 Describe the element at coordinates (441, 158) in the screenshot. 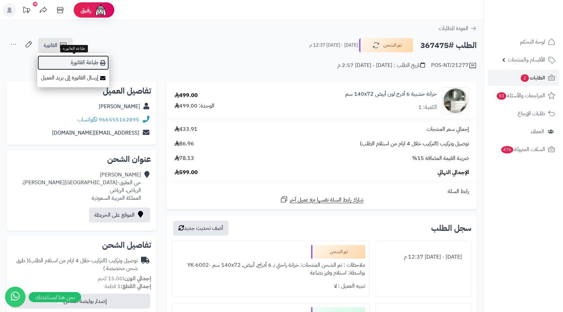

I see `span: ضريبة القيمة المضافة 15%` at that location.